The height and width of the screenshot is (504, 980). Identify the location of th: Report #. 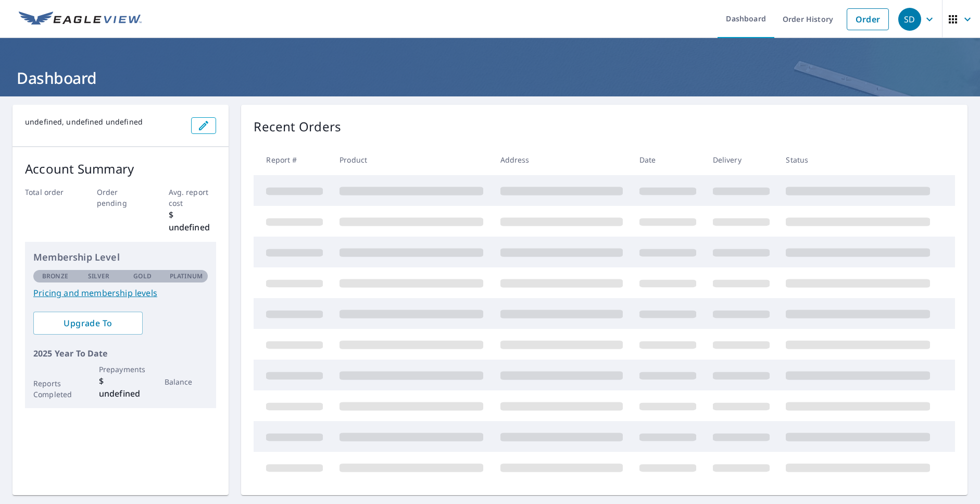
(292, 159).